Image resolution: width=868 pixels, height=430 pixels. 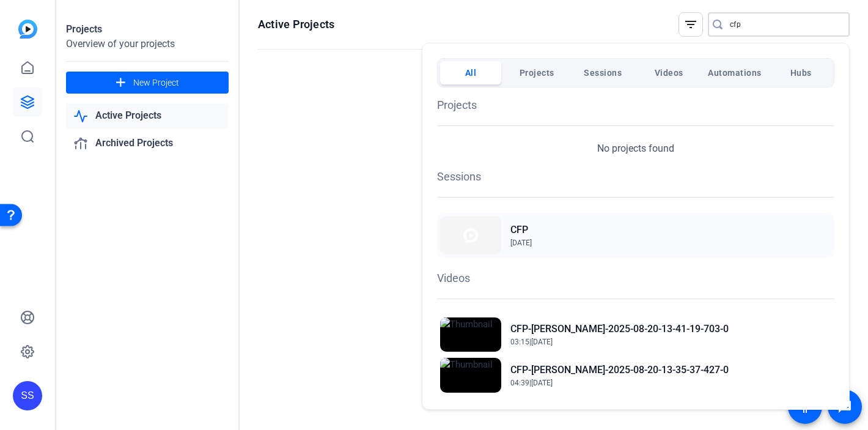 I want to click on h1: Videos, so click(x=636, y=278).